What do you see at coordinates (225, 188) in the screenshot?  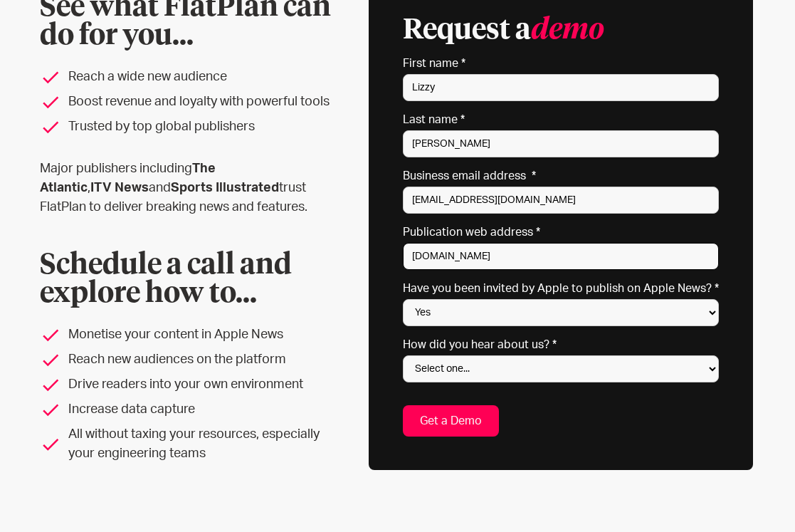 I see `strong: Sports Illustrated` at bounding box center [225, 188].